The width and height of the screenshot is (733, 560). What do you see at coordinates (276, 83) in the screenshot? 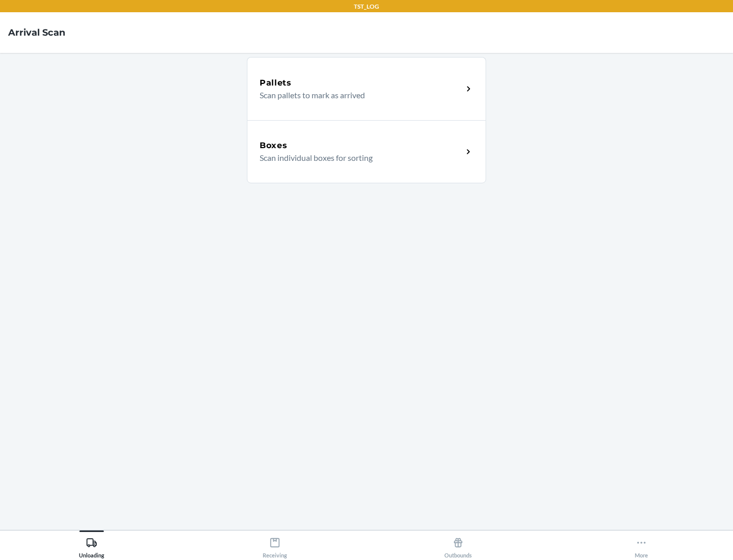
I see `h5: Pallets` at bounding box center [276, 83].